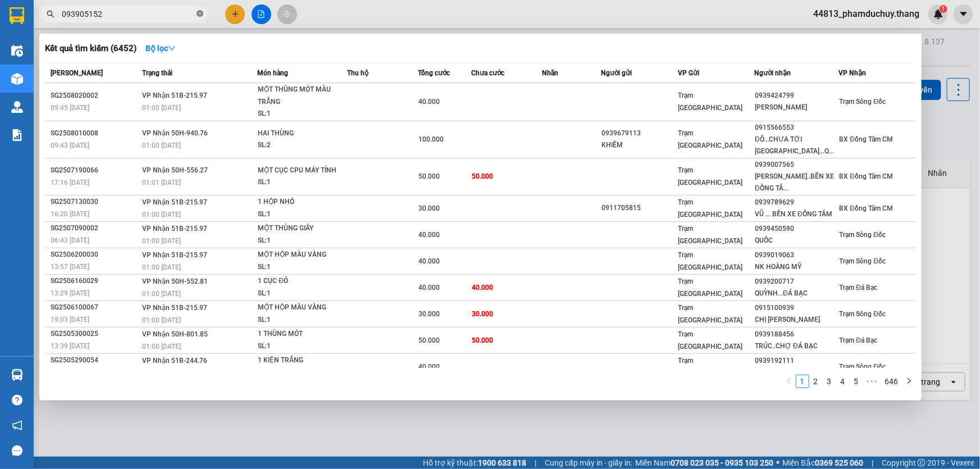 The width and height of the screenshot is (980, 469). I want to click on a: 4, so click(843, 382).